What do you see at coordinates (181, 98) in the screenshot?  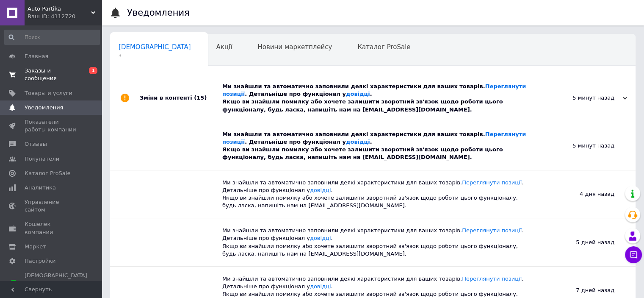 I see `div: Зміни в контенті` at bounding box center [181, 98].